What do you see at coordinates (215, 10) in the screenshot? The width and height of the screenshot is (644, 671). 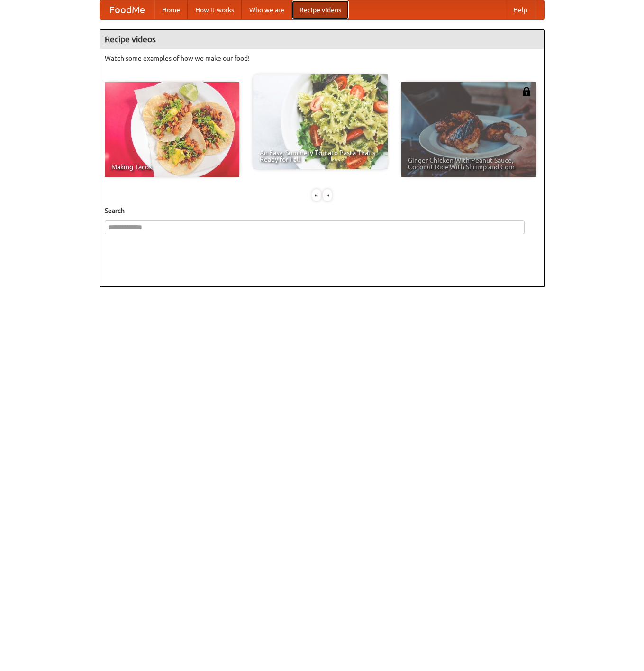 I see `a: How it works` at bounding box center [215, 10].